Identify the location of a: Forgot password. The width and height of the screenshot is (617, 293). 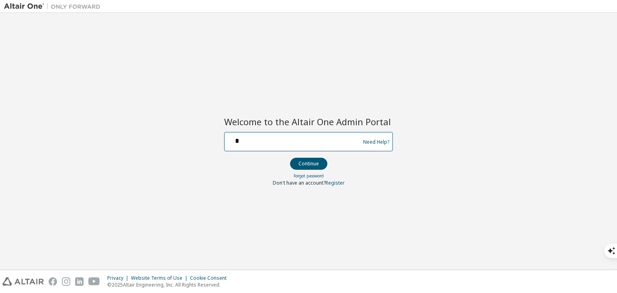
(309, 176).